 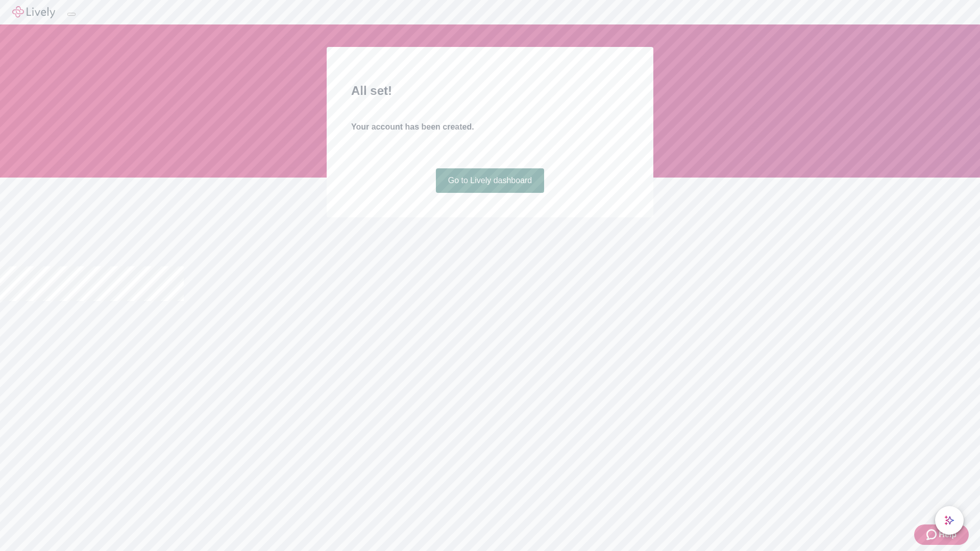 I want to click on h2: All set!, so click(x=490, y=91).